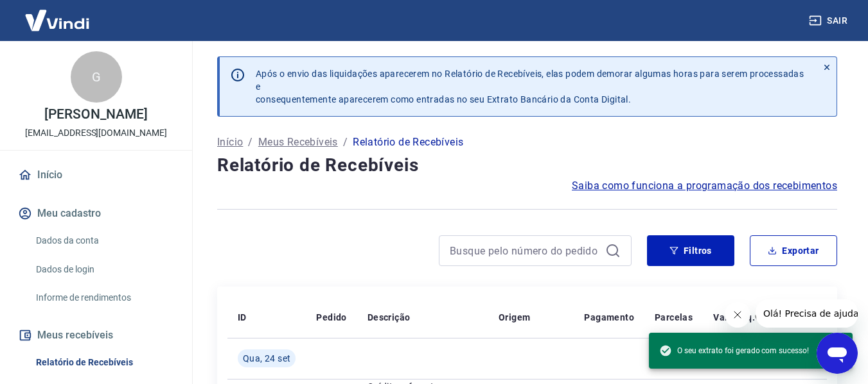  I want to click on button: Meu cadastro, so click(96, 213).